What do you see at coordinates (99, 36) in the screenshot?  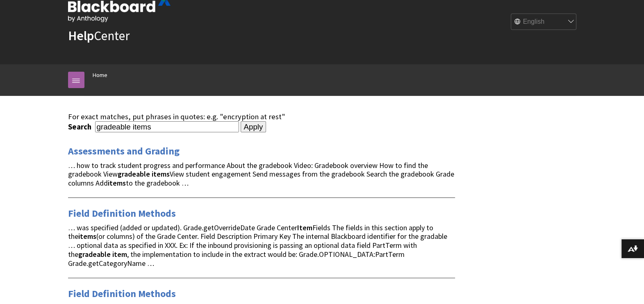 I see `a: HelpCenter` at bounding box center [99, 36].